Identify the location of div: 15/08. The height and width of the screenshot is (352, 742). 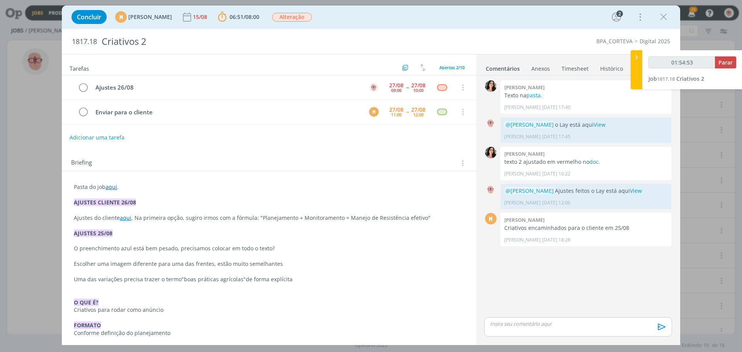
(200, 17).